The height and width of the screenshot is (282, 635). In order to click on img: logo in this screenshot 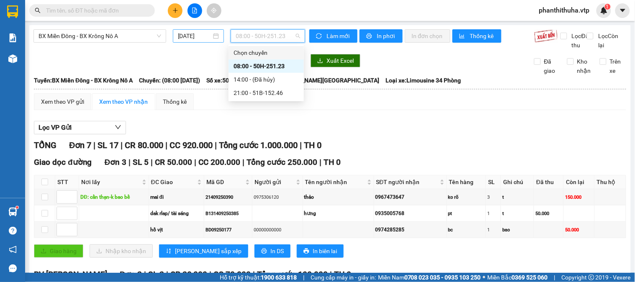, I will do `click(14, 29)`.